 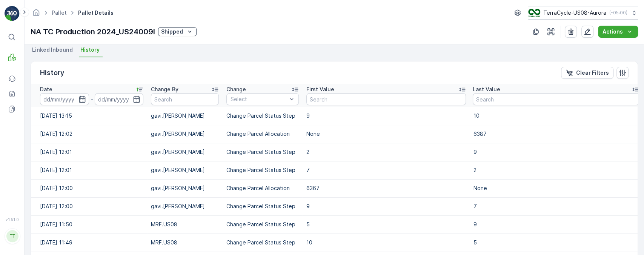 I want to click on a: Homepage, so click(x=36, y=14).